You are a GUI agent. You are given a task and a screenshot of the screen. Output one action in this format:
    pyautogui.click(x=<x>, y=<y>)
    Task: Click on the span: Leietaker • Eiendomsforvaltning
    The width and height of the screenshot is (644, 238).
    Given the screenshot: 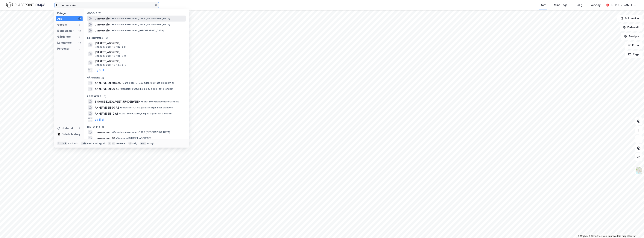 What is the action you would take?
    pyautogui.click(x=160, y=102)
    